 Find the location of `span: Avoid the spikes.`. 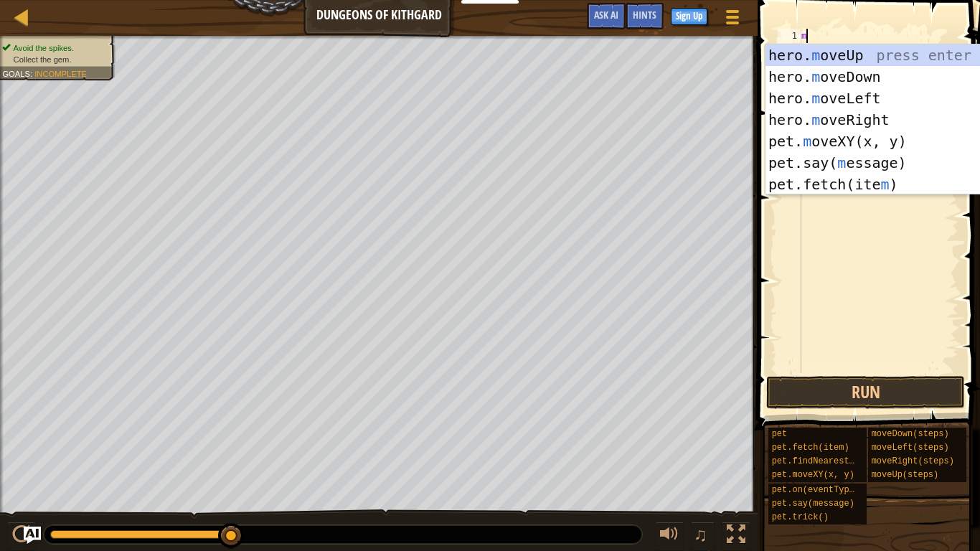

span: Avoid the spikes. is located at coordinates (44, 47).